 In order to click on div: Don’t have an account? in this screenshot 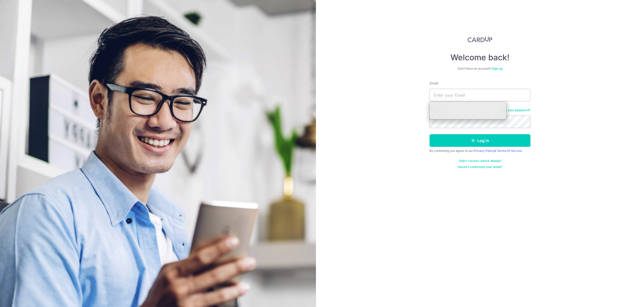, I will do `click(480, 69)`.